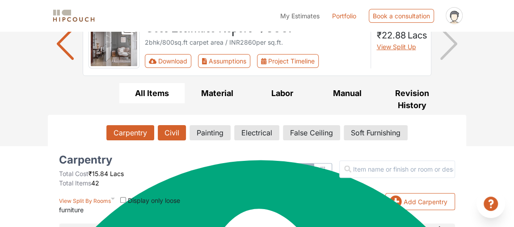  Describe the element at coordinates (344, 16) in the screenshot. I see `a: Portfolio` at that location.